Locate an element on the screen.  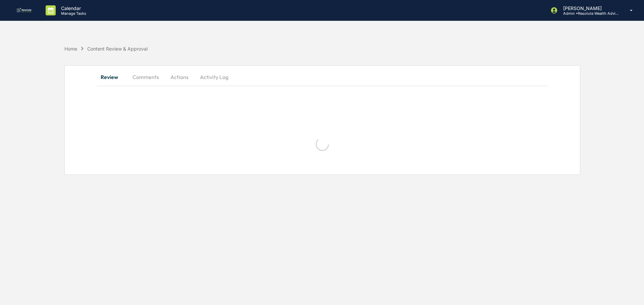
button: Review is located at coordinates (112, 77).